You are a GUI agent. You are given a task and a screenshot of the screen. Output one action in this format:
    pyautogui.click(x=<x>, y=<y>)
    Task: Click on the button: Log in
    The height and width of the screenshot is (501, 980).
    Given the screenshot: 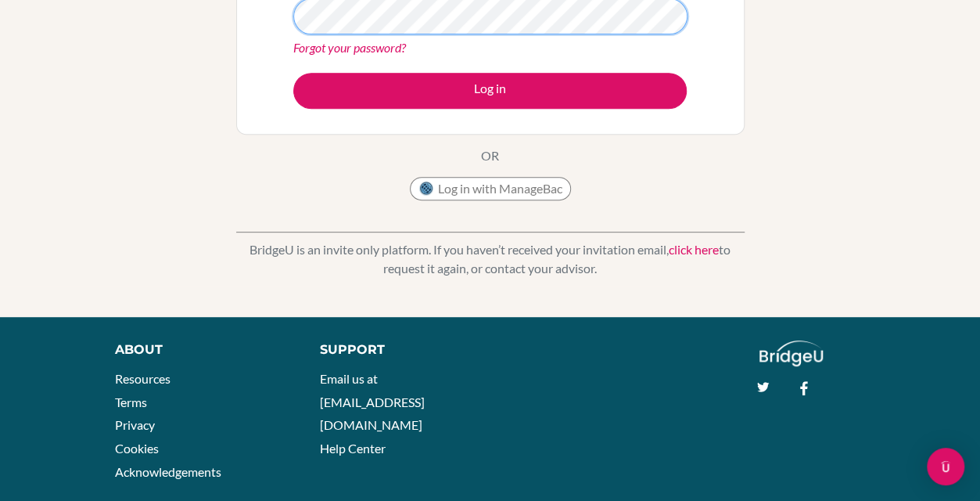 What is the action you would take?
    pyautogui.click(x=490, y=91)
    